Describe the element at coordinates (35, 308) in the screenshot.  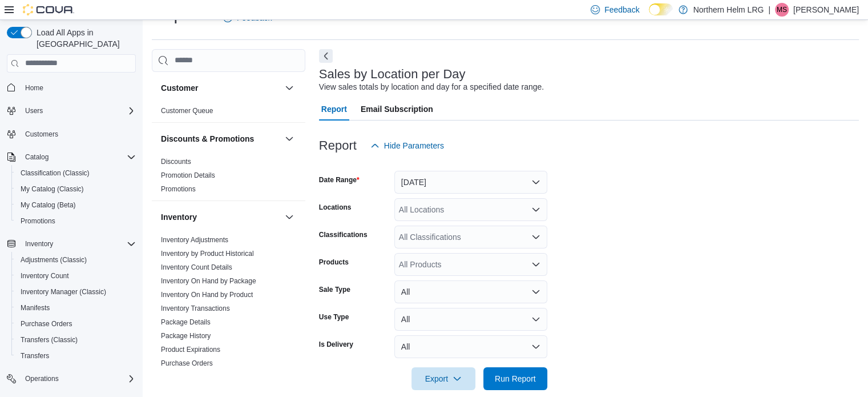
I see `a: Manifests` at that location.